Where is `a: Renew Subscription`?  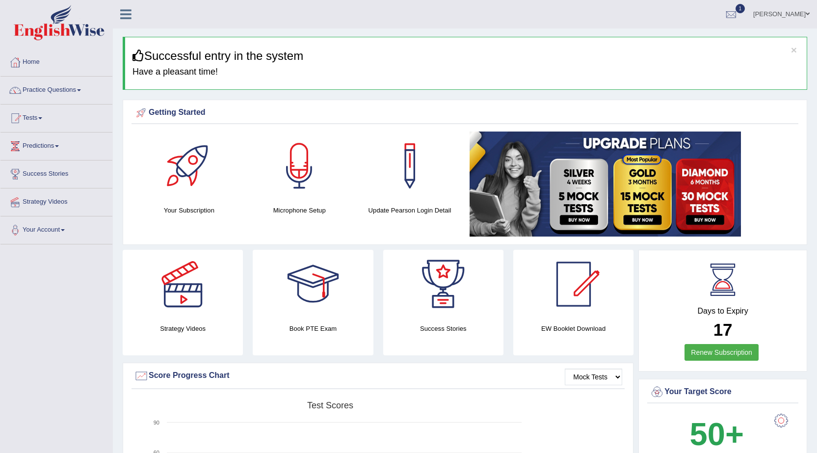 a: Renew Subscription is located at coordinates (722, 352).